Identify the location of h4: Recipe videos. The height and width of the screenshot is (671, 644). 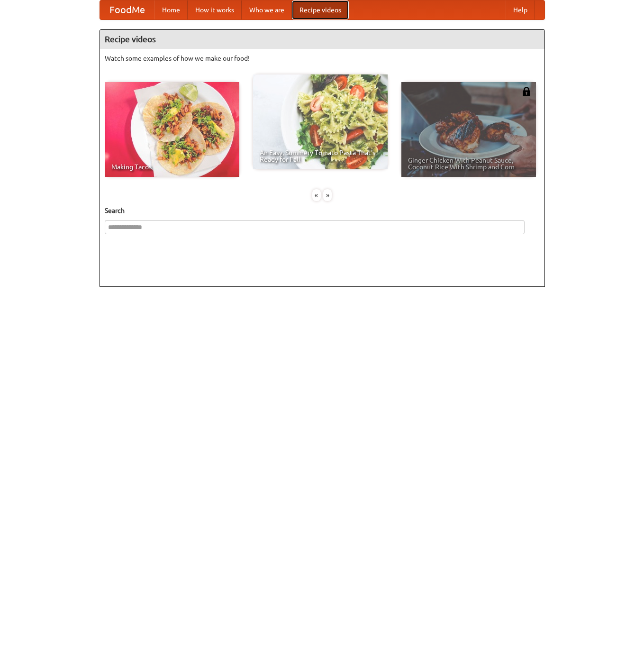
(322, 39).